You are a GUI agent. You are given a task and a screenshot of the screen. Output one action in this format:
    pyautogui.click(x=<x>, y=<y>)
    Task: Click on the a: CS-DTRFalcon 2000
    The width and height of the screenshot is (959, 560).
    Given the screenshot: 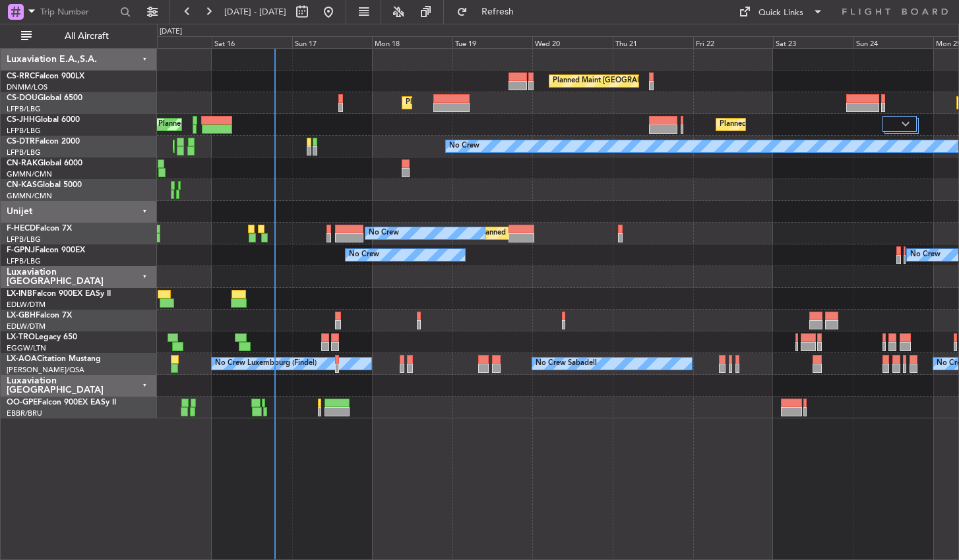 What is the action you would take?
    pyautogui.click(x=43, y=142)
    